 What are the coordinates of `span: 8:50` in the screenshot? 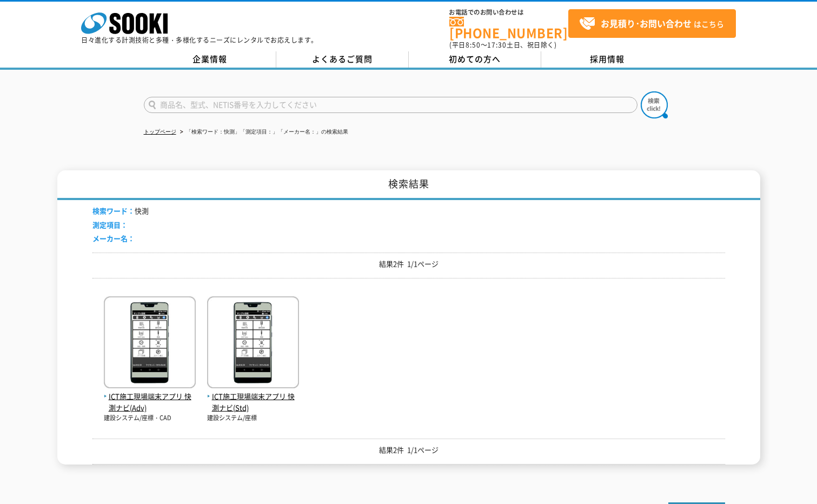 It's located at (473, 45).